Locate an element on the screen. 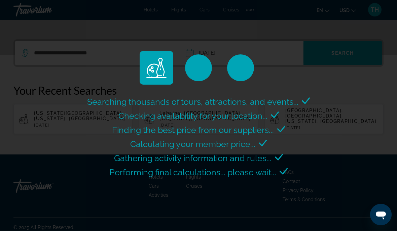 The image size is (397, 231). span: Performing final calculations... please wait... is located at coordinates (193, 173).